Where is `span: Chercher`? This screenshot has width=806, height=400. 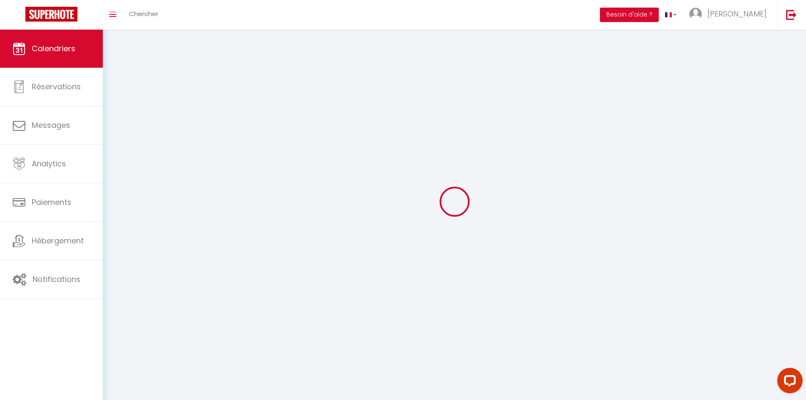
span: Chercher is located at coordinates (143, 14).